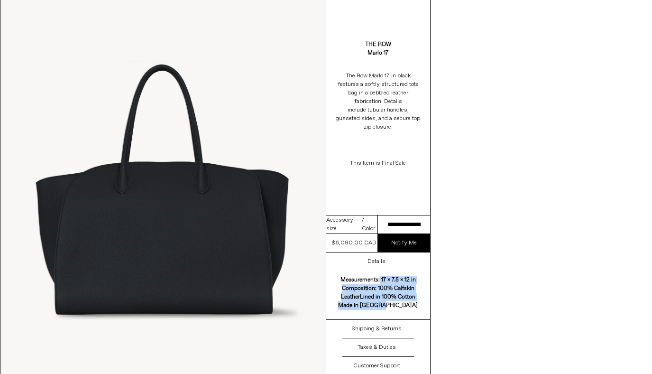  What do you see at coordinates (379, 295) in the screenshot?
I see `div: Measurements: 17 x 7.5 x 12 in Composition: 100% Calfskin Leather` at bounding box center [379, 295].